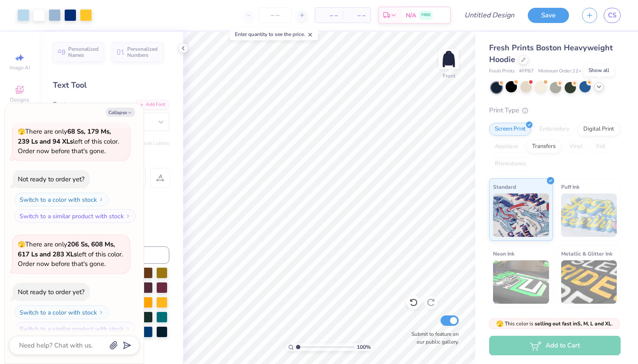  Describe the element at coordinates (576, 147) in the screenshot. I see `div: Vinyl` at that location.